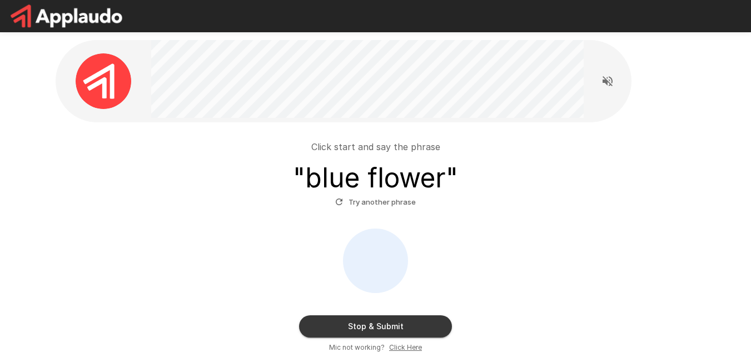 The height and width of the screenshot is (352, 751). What do you see at coordinates (103, 81) in the screenshot?
I see `img: applaudo_avatar.png` at bounding box center [103, 81].